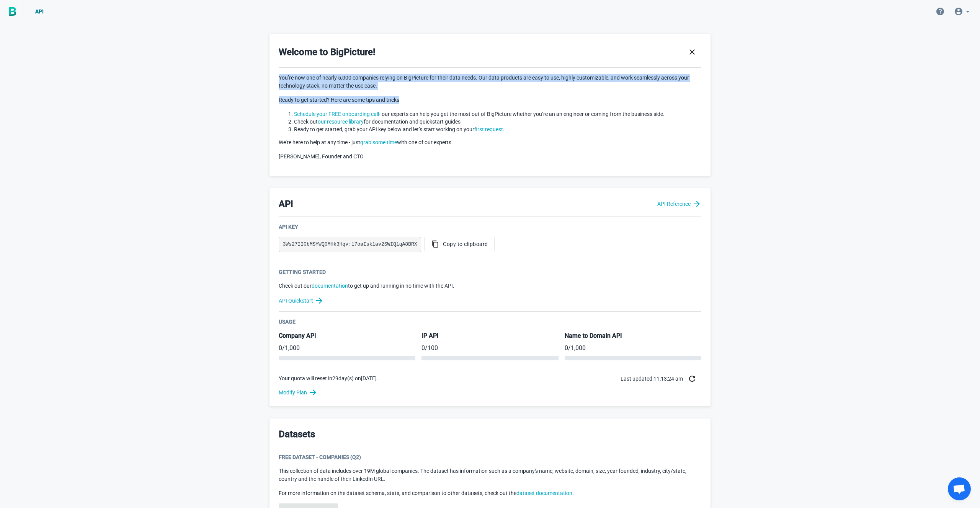 The image size is (980, 508). I want to click on p: Ready to get started? Here are some tips and tricks, so click(490, 100).